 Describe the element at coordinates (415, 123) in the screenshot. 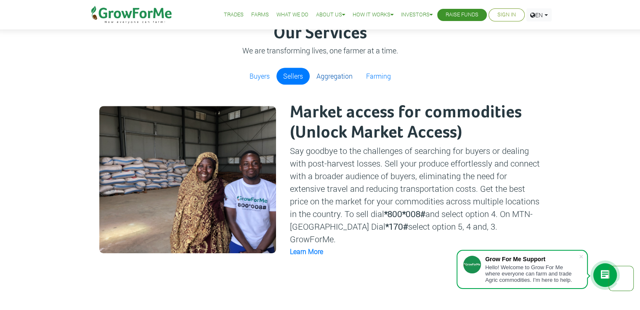

I see `h2: Market access for commodities (Unlock Market Access)` at that location.